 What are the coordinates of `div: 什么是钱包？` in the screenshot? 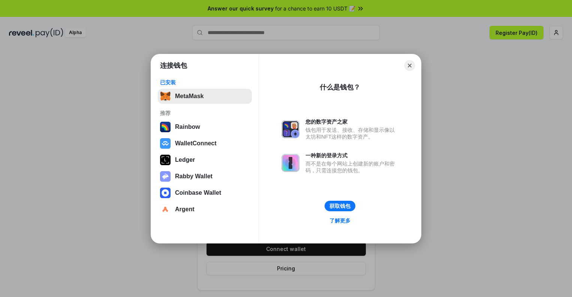 It's located at (340, 87).